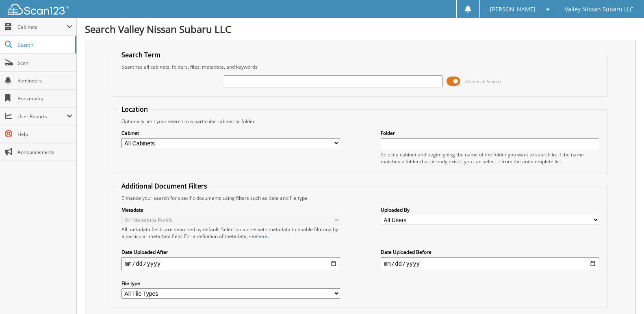 The width and height of the screenshot is (644, 314). Describe the element at coordinates (39, 9) in the screenshot. I see `img: scan123-logo-white.svg` at that location.